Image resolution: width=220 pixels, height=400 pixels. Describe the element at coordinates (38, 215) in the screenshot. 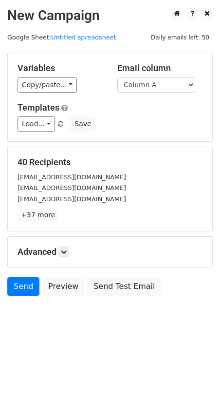

I see `a: +37 more` at that location.